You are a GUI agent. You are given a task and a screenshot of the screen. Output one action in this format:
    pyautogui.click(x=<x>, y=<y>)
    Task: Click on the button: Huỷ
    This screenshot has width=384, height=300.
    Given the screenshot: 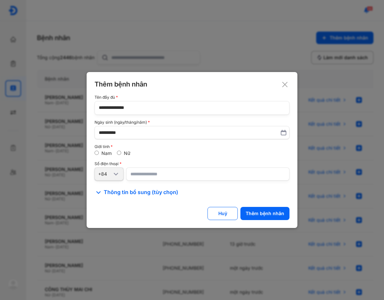 What is the action you would take?
    pyautogui.click(x=222, y=213)
    